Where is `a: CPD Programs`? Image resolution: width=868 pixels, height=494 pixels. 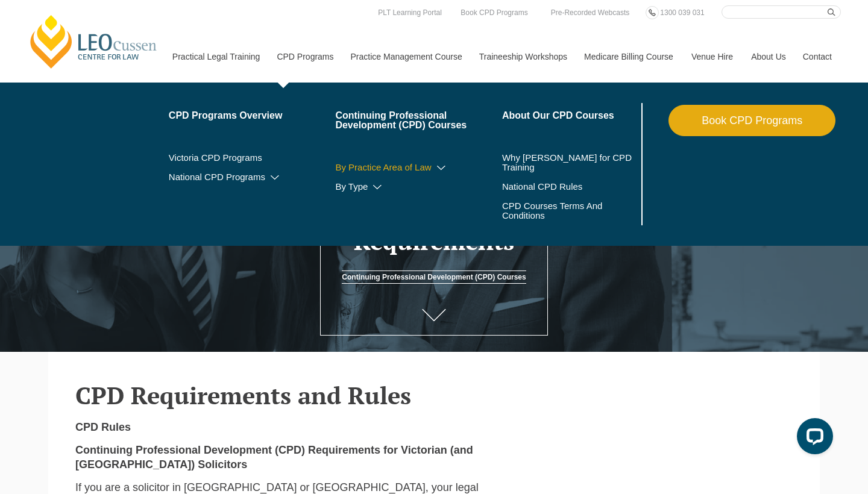
a: CPD Programs is located at coordinates (305, 56).